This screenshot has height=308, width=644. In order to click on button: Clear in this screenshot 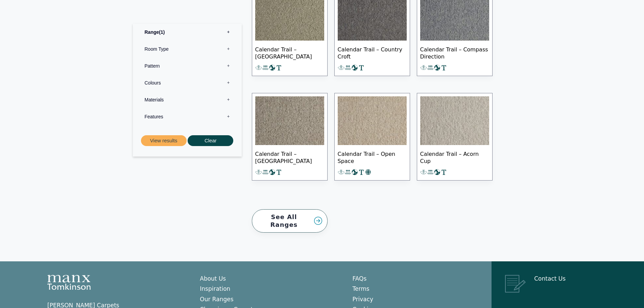, I will do `click(211, 141)`.